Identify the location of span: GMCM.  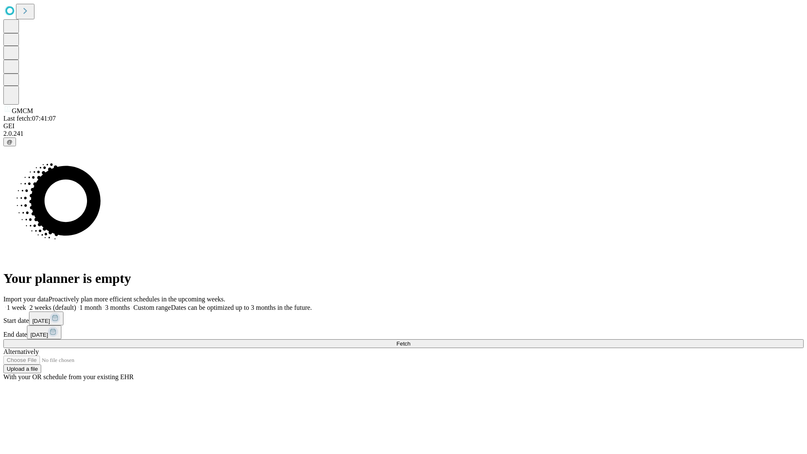
(22, 111).